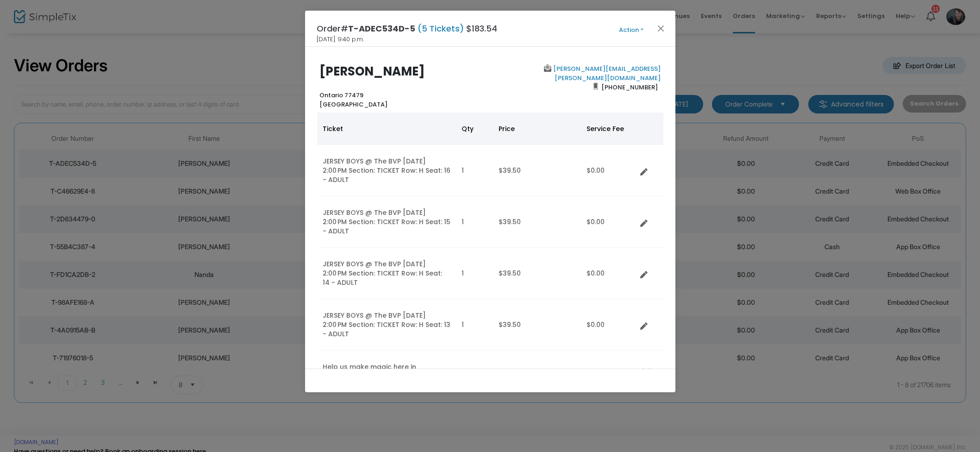 The width and height of the screenshot is (980, 452). I want to click on th: Qty, so click(475, 129).